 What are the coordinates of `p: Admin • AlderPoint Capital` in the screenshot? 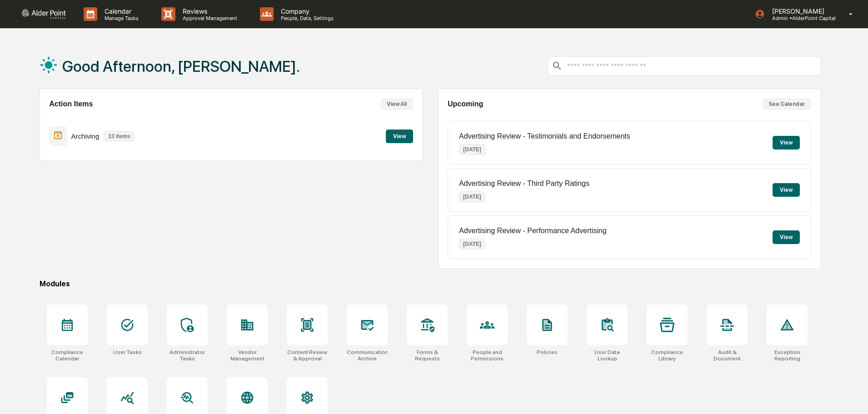 It's located at (800, 18).